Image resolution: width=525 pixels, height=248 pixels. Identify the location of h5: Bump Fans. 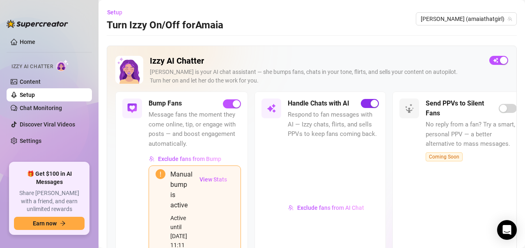
(165, 104).